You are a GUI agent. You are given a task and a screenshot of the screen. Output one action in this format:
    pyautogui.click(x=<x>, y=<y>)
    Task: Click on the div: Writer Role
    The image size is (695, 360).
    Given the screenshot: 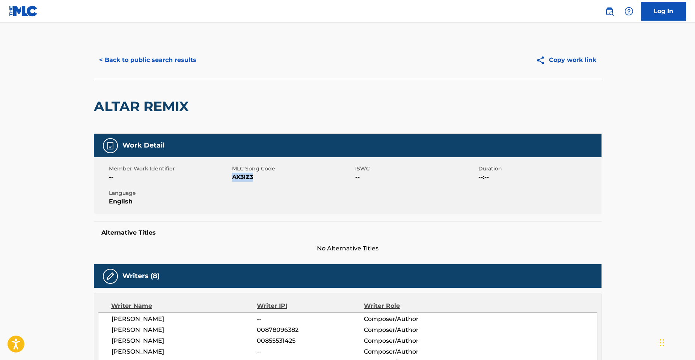 What is the action you would take?
    pyautogui.click(x=412, y=306)
    